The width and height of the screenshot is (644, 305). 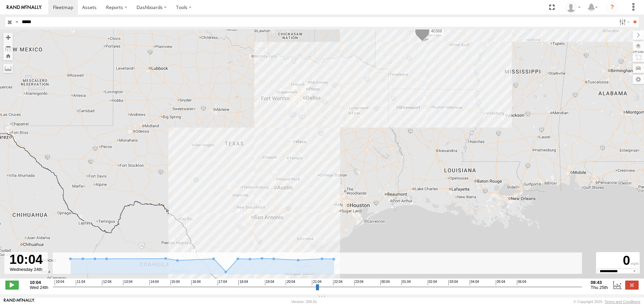 I want to click on label: Measure, so click(x=8, y=68).